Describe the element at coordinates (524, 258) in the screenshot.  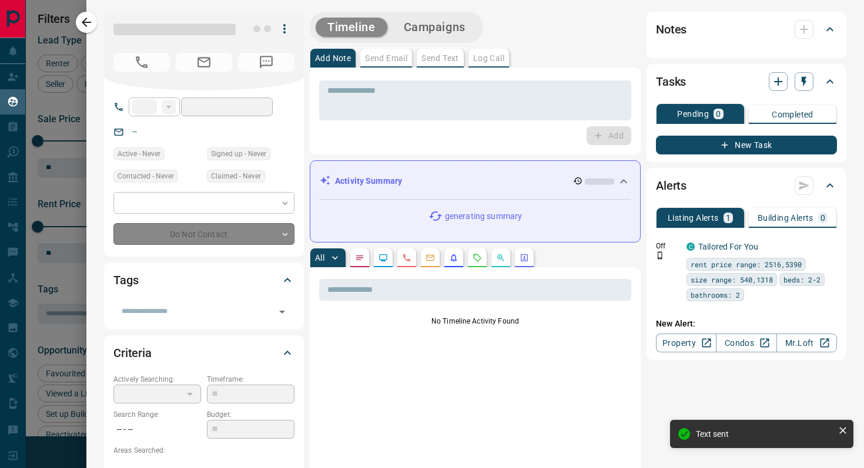
I see `svg: Agent Actions` at that location.